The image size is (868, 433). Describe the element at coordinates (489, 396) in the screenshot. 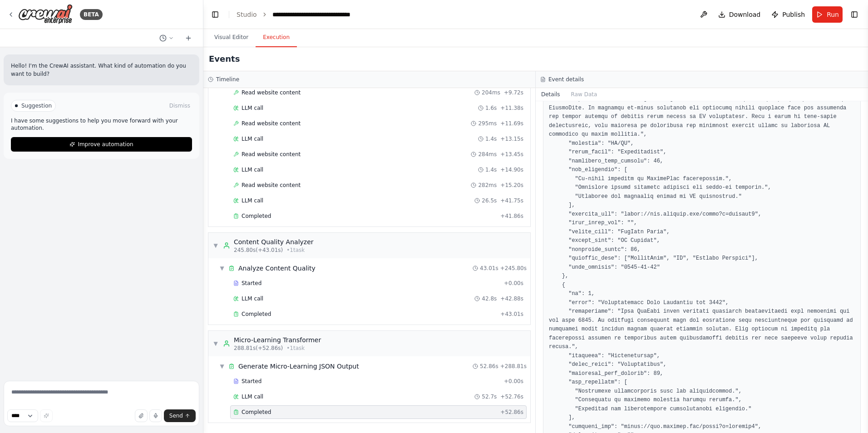

I see `span: 52.7s` at that location.